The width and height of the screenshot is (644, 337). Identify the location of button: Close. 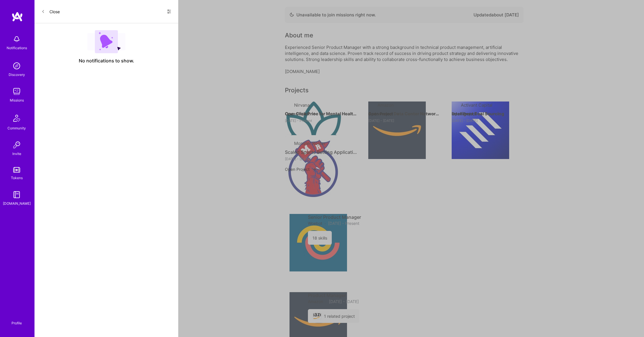
(51, 12).